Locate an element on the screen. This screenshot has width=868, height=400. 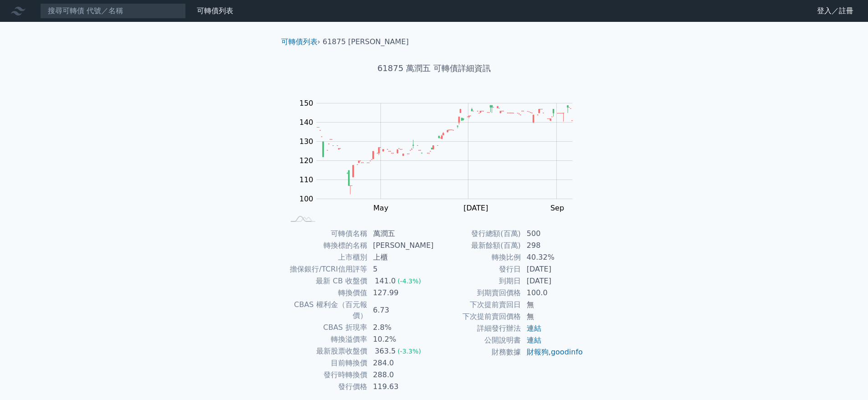
td: 公開說明書 is located at coordinates (478, 341).